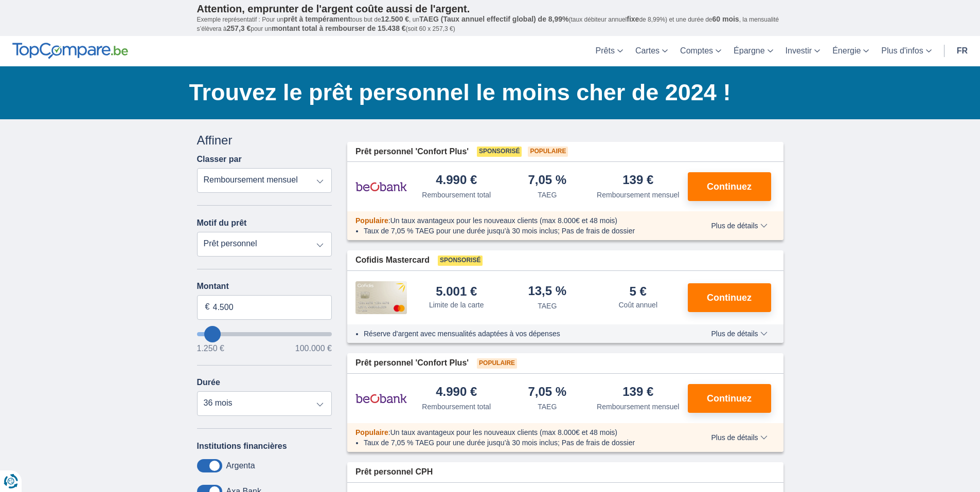 This screenshot has width=980, height=492. I want to click on input: wantToBorrow, so click(264, 334).